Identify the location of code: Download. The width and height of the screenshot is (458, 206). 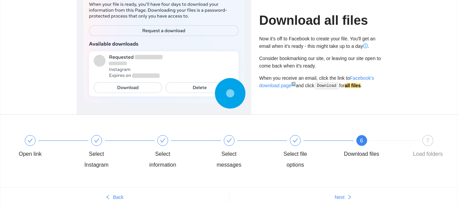
(327, 86).